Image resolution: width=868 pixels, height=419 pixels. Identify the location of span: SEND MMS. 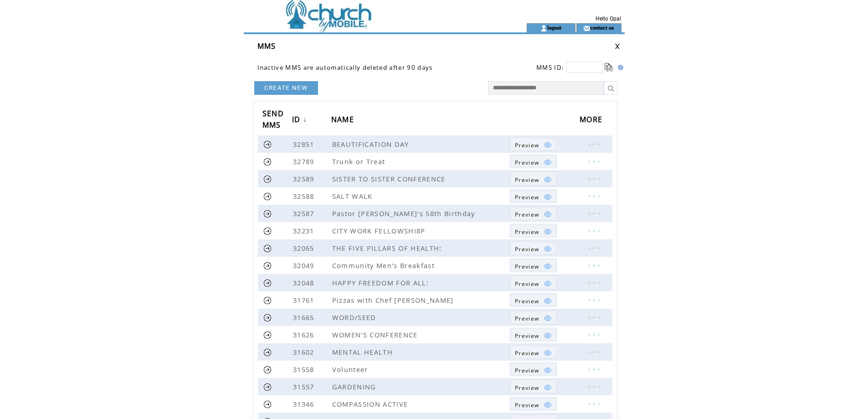
(273, 120).